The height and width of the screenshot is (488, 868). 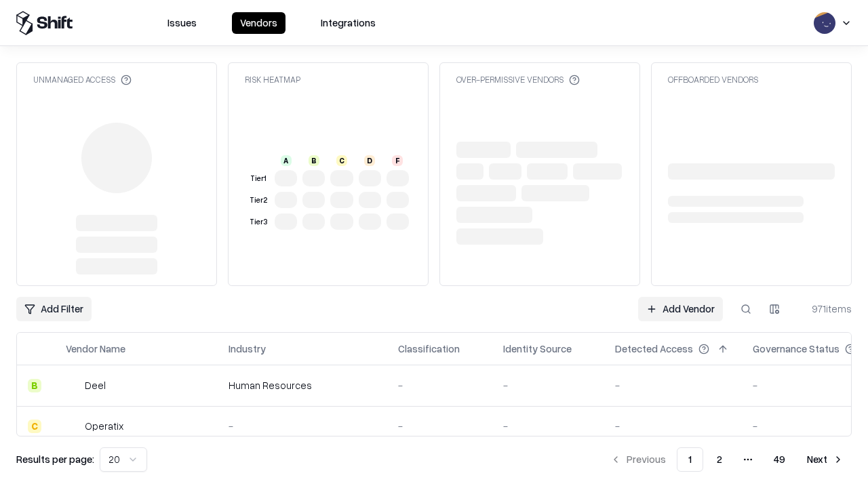 I want to click on div: Human Resources, so click(x=302, y=385).